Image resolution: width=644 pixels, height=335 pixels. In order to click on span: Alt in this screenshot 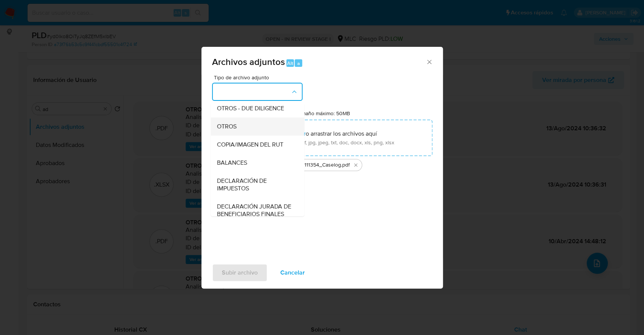, I will do `click(290, 63)`.